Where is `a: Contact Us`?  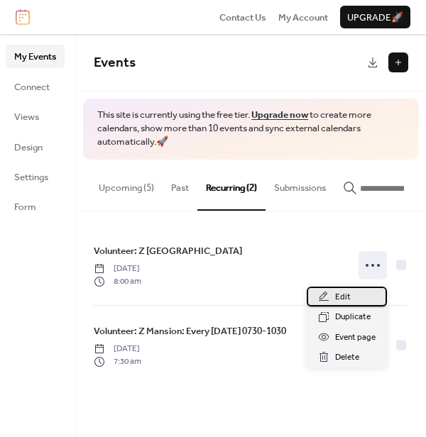 a: Contact Us is located at coordinates (243, 17).